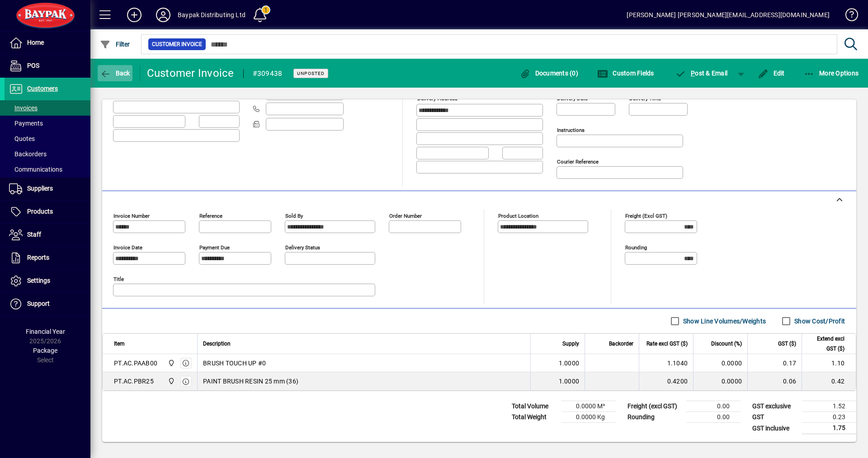  Describe the element at coordinates (819, 321) in the screenshot. I see `label: Show Cost/Profit` at that location.